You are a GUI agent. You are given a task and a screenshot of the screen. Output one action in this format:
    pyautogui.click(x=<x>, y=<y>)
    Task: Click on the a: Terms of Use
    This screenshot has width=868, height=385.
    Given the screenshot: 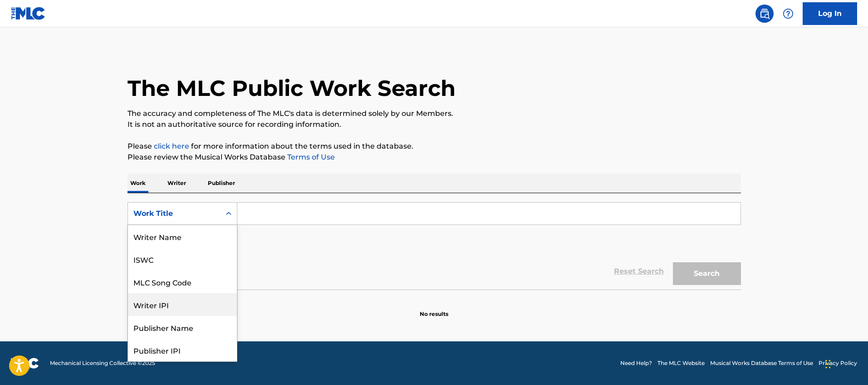 What is the action you would take?
    pyautogui.click(x=310, y=157)
    